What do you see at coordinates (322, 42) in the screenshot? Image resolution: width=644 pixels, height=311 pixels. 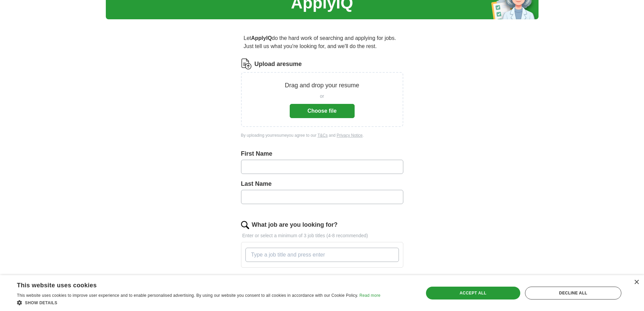 I see `p: Let do the hard work of searching and applying for jobs. Just tell us what you're looking for, an...` at bounding box center [322, 42].